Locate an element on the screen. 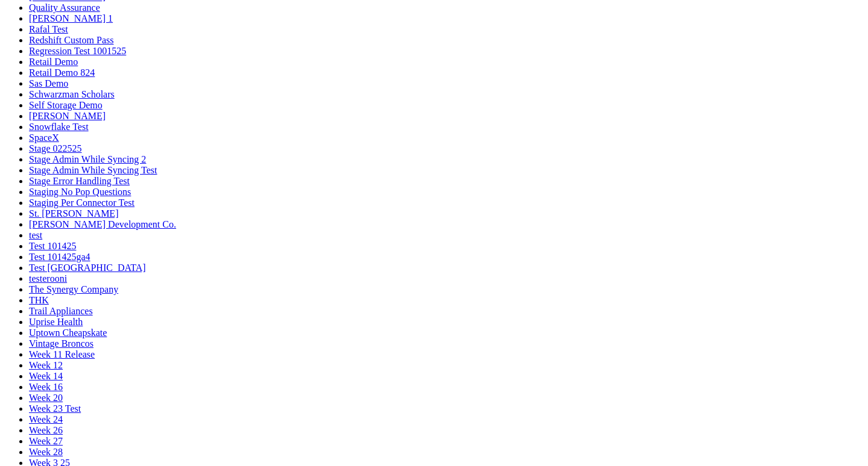 The width and height of the screenshot is (868, 466). a: Week 11 Release is located at coordinates (62, 354).